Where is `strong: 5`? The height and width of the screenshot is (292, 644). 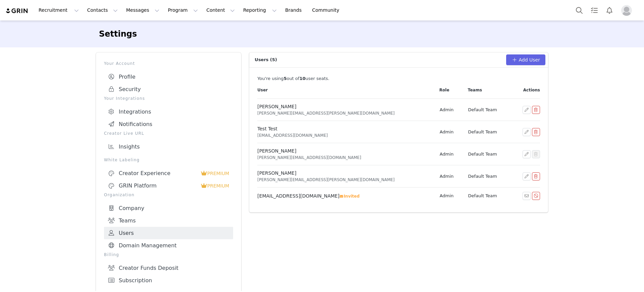
strong: 5 is located at coordinates (285, 78).